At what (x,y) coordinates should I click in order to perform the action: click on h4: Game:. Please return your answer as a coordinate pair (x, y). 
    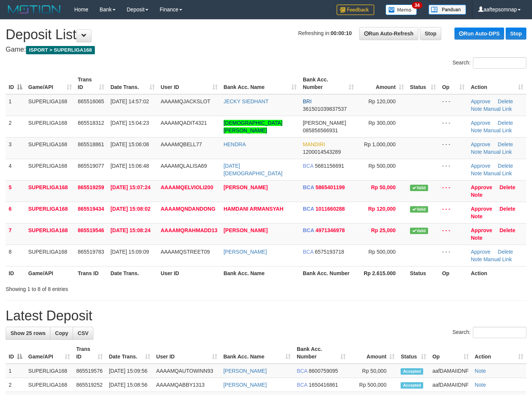
    Looking at the image, I should click on (266, 50).